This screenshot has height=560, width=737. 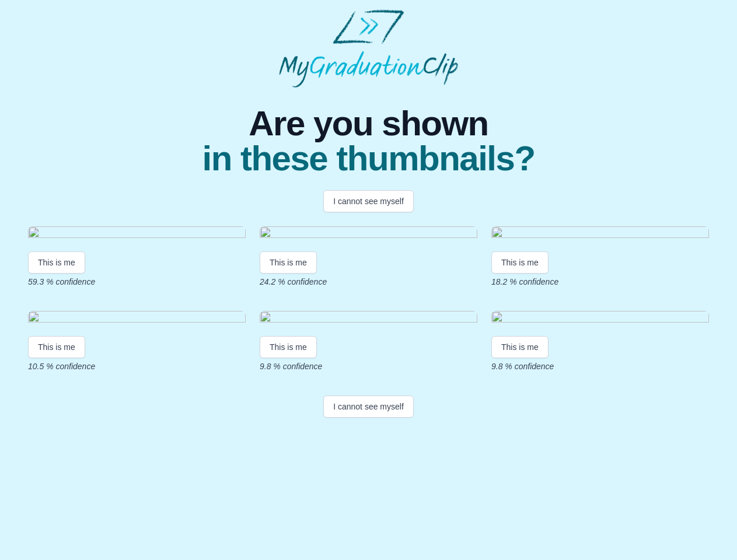 What do you see at coordinates (137, 366) in the screenshot?
I see `p: 10.5 % confidence` at bounding box center [137, 366].